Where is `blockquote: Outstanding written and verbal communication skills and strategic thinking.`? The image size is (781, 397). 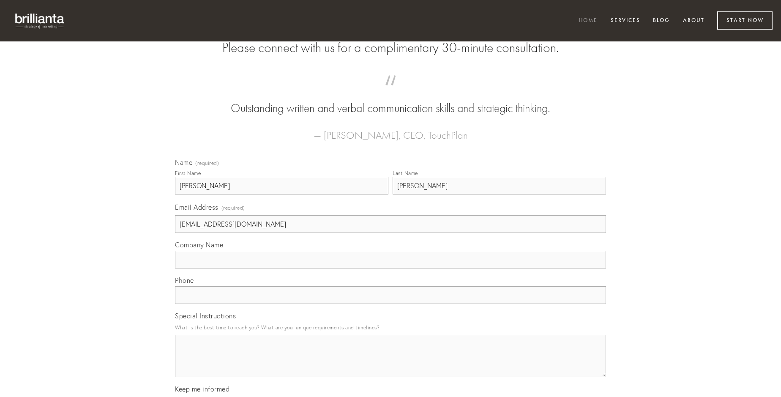 blockquote: Outstanding written and verbal communication skills and strategic thinking. is located at coordinates (391, 100).